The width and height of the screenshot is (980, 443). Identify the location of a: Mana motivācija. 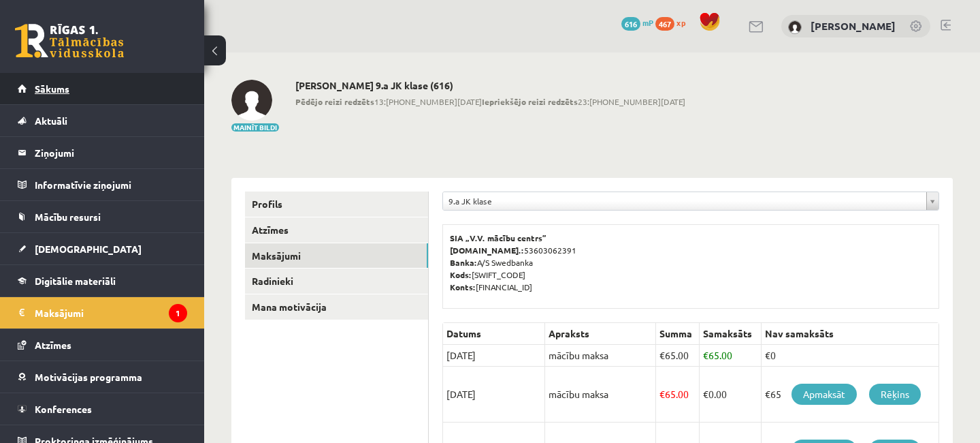
(336, 306).